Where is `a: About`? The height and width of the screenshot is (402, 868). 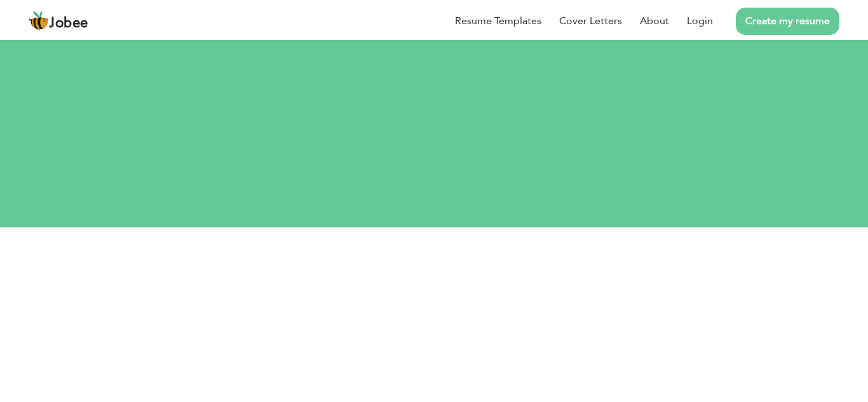
a: About is located at coordinates (654, 21).